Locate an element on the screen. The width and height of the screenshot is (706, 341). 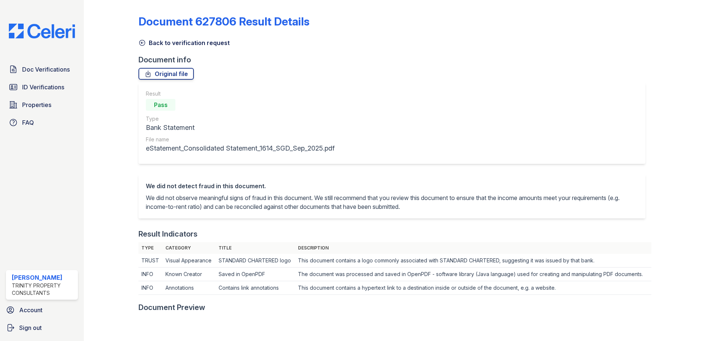
div: Trinity Property Consultants is located at coordinates (43, 289).